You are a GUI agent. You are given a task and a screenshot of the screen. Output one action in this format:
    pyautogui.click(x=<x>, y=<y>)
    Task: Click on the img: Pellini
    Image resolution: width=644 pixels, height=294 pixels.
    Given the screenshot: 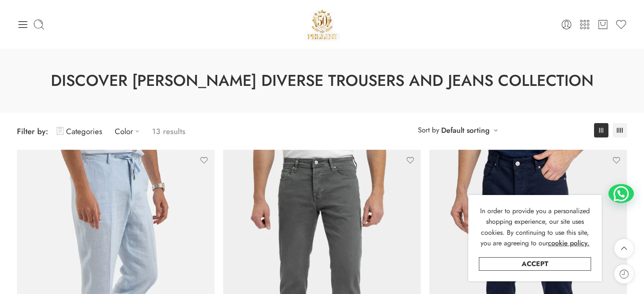 What is the action you would take?
    pyautogui.click(x=322, y=24)
    